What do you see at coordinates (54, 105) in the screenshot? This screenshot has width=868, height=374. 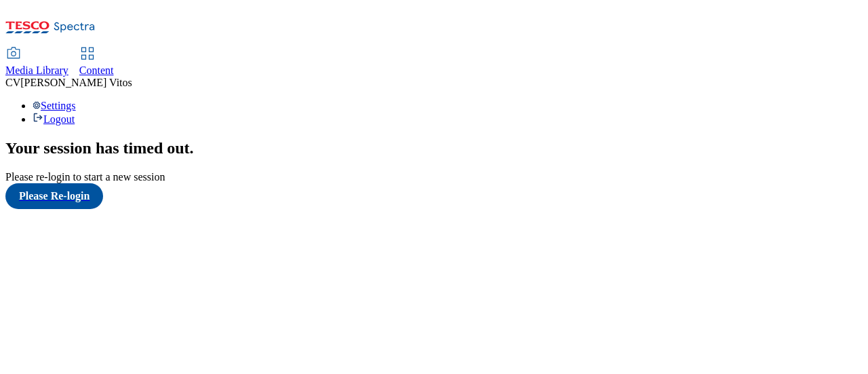 I see `a: Settings` at bounding box center [54, 105].